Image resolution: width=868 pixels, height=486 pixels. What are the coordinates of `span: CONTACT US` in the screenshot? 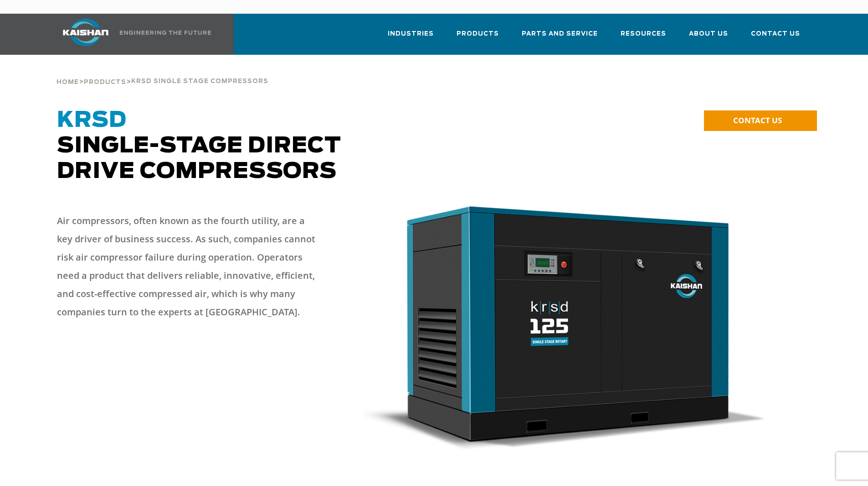 It's located at (757, 120).